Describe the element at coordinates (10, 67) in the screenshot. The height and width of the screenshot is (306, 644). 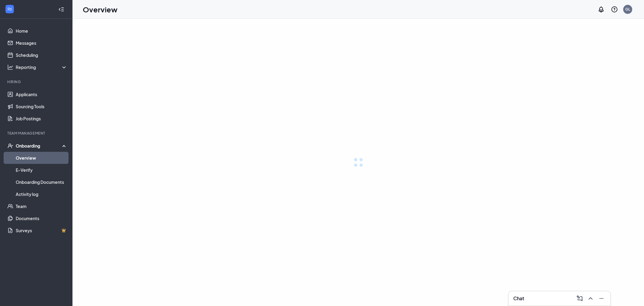
I see `svg: Analysis` at that location.